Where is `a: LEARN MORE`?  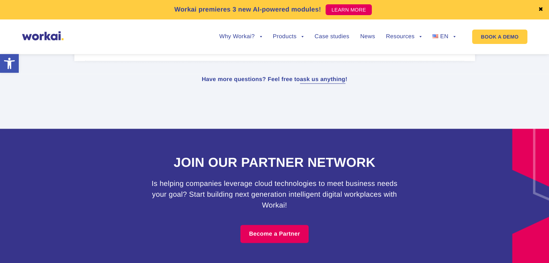
a: LEARN MORE is located at coordinates (349, 10).